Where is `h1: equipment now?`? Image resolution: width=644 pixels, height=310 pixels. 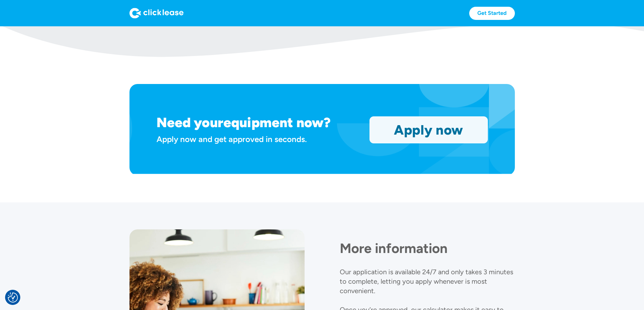
h1: equipment now? is located at coordinates (277, 122).